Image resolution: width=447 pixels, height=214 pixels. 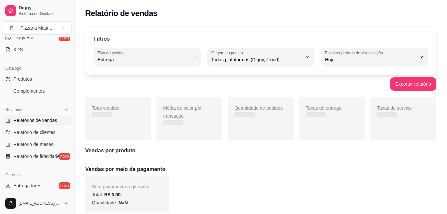 I want to click on p: Filtros, so click(x=101, y=39).